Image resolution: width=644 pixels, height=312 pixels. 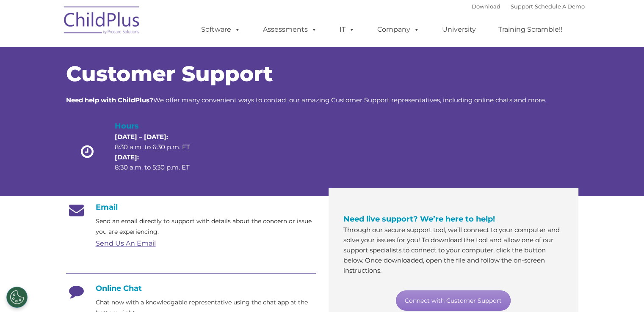 What do you see at coordinates (530, 29) in the screenshot?
I see `a: Training Scramble!!` at bounding box center [530, 29].